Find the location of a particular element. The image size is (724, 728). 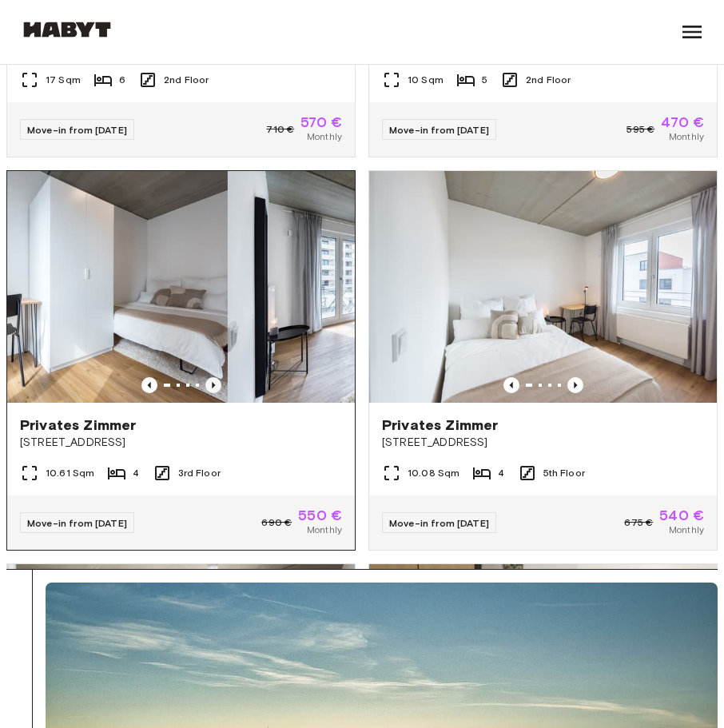

span: 17 Sqm is located at coordinates (63, 80).